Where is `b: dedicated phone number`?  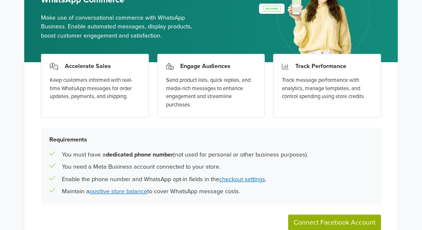
b: dedicated phone number is located at coordinates (139, 155).